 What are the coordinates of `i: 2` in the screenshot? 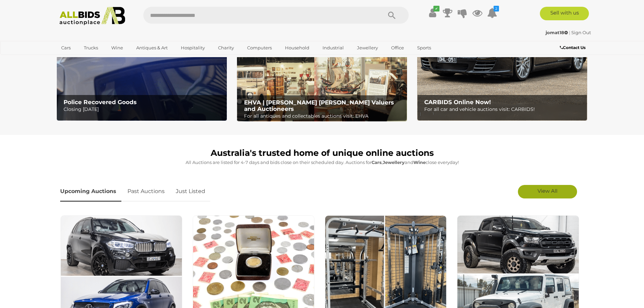 It's located at (496, 9).